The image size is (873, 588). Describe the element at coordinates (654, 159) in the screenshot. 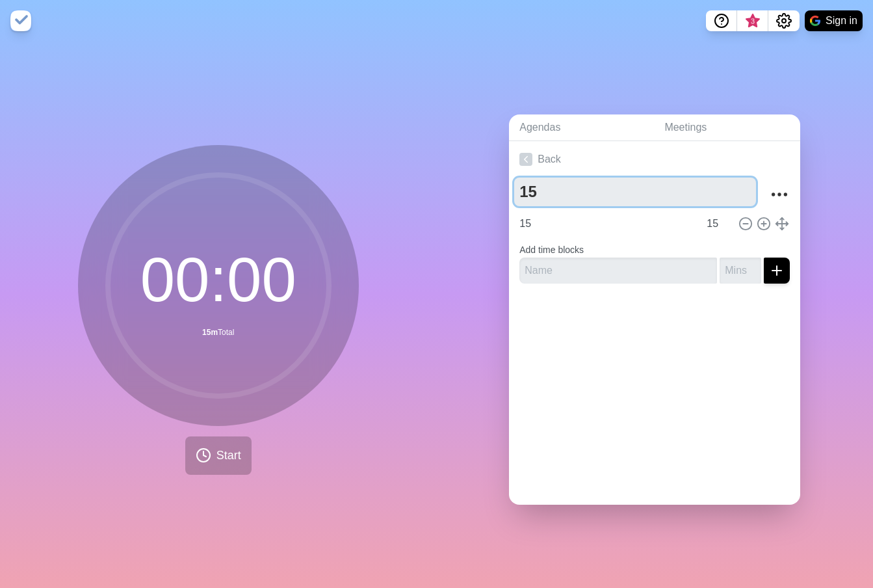

I see `a: Back` at that location.